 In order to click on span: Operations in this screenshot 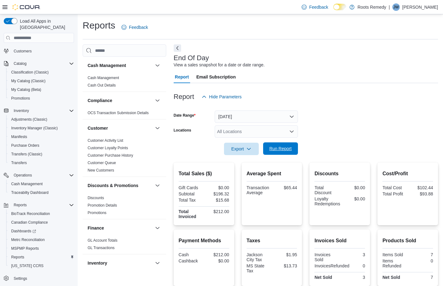, I will do `click(43, 176)`.